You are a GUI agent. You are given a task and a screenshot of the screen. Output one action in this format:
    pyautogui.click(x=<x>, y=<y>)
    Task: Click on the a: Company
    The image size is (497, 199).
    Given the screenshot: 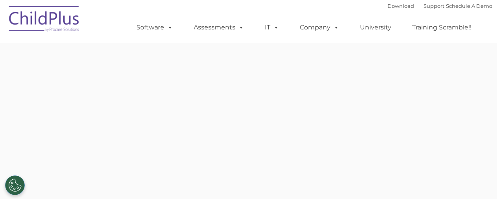 What is the action you would take?
    pyautogui.click(x=320, y=28)
    